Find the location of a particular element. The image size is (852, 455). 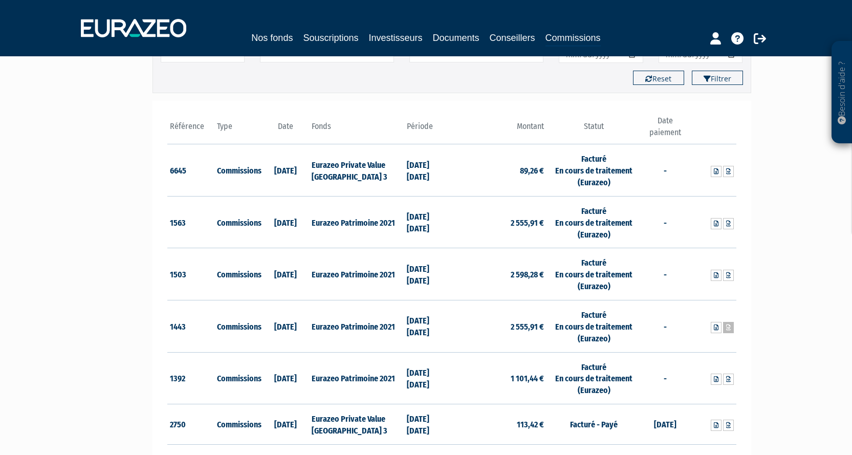

td: 1392 is located at coordinates (191, 378).